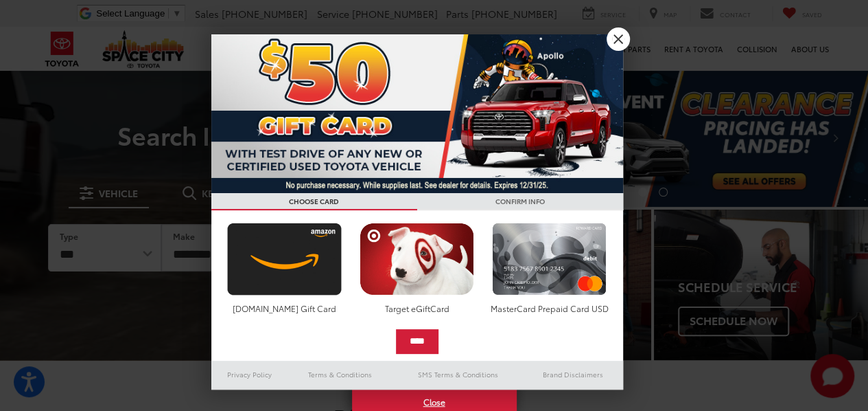  I want to click on div: Target eGiftCard, so click(417, 308).